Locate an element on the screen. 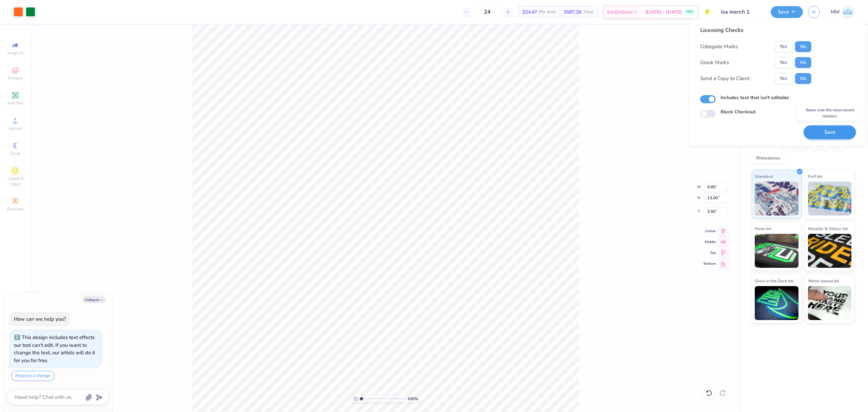 Image resolution: width=868 pixels, height=412 pixels. span: MM is located at coordinates (834, 12).